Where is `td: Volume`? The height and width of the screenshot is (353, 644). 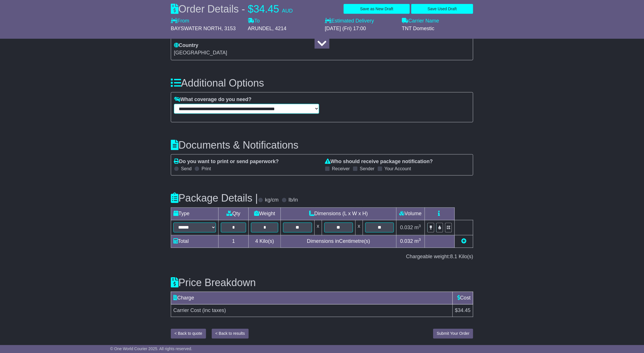
td: Volume is located at coordinates (411, 214).